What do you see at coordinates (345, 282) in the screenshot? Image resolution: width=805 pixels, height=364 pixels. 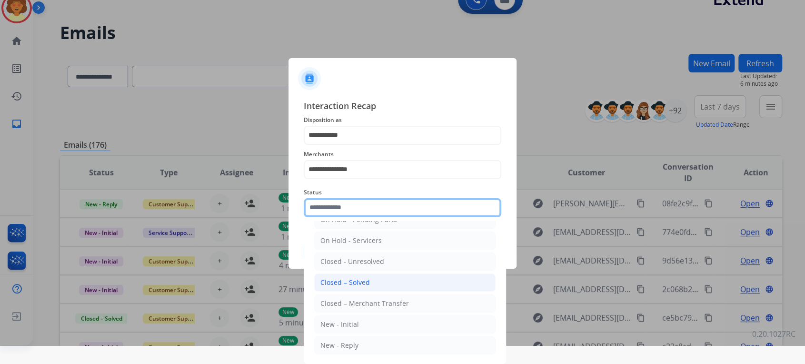 I see `div: Closed – Solved` at bounding box center [345, 282].